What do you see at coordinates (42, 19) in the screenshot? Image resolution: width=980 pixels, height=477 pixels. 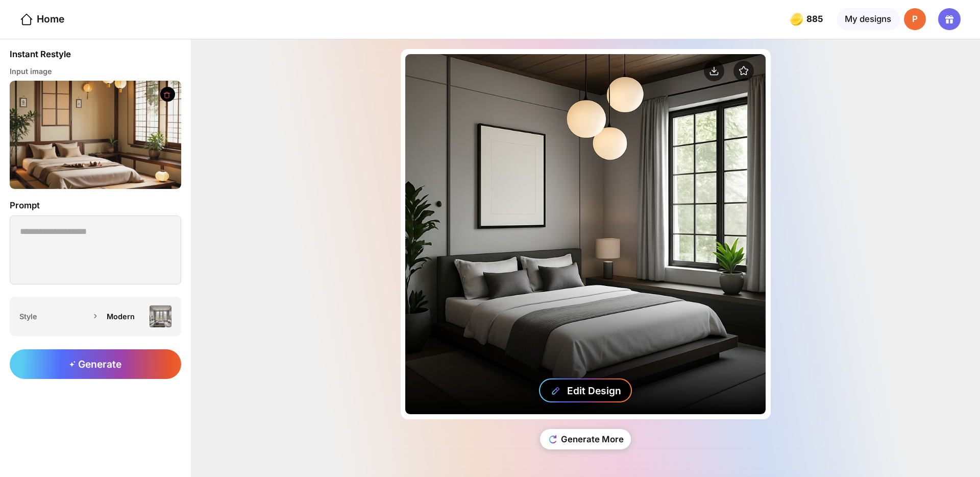 I see `div: Home` at bounding box center [42, 19].